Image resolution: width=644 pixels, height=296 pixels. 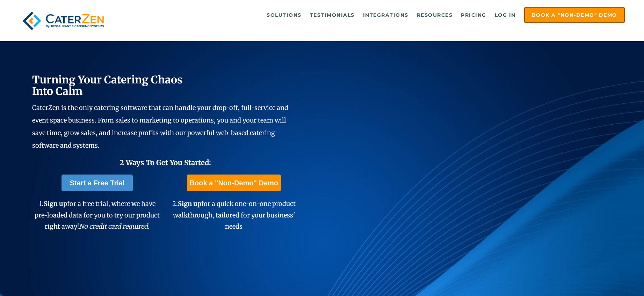 What do you see at coordinates (386, 15) in the screenshot?
I see `a: Integrations` at bounding box center [386, 15].